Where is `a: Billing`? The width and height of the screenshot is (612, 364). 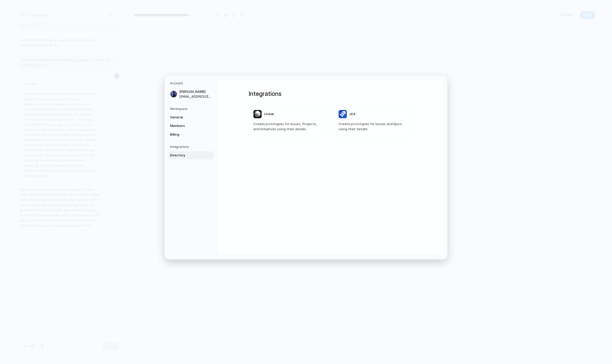
a: Billing is located at coordinates (191, 135).